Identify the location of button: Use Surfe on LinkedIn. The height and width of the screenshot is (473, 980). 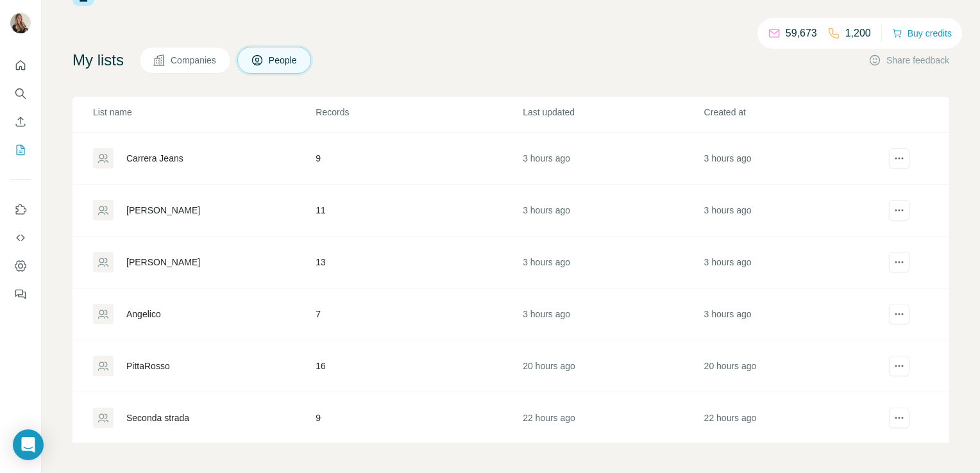
(21, 209).